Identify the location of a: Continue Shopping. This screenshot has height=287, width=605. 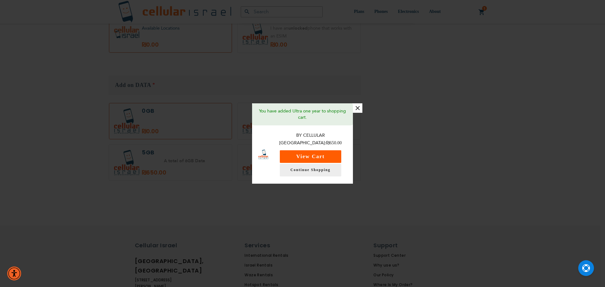
(310, 170).